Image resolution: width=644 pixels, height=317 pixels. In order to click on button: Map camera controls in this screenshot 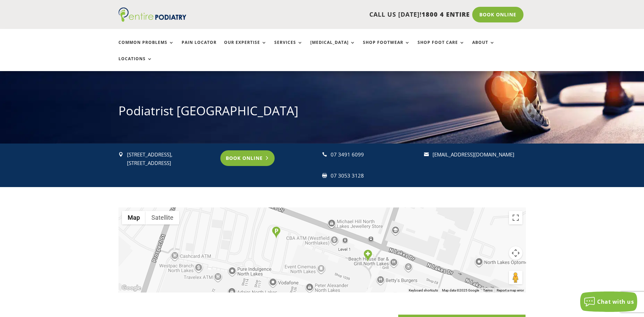, I will do `click(515, 252)`.